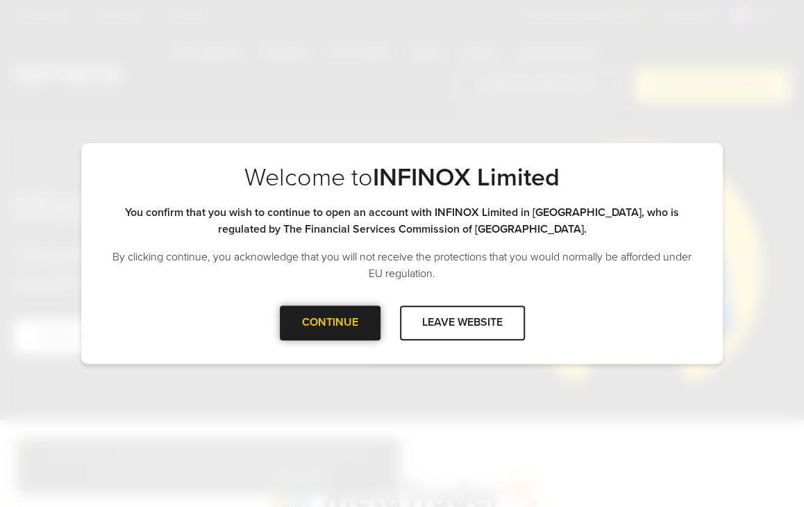 This screenshot has width=804, height=507. I want to click on p: By clicking continue, you acknowledge that you will not receive the protections that you would no..., so click(402, 265).